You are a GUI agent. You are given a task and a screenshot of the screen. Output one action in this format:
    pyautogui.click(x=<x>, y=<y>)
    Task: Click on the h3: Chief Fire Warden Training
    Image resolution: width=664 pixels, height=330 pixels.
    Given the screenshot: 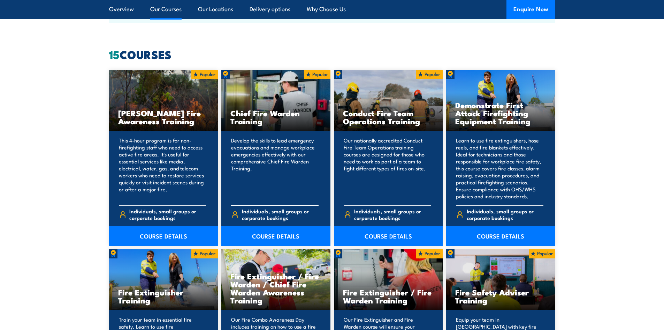 What is the action you would take?
    pyautogui.click(x=276, y=117)
    